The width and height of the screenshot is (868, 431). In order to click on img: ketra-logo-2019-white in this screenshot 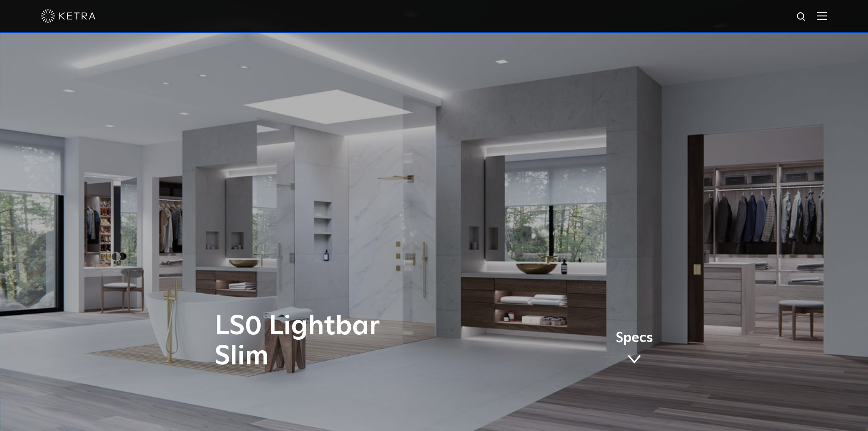, I will do `click(69, 16)`.